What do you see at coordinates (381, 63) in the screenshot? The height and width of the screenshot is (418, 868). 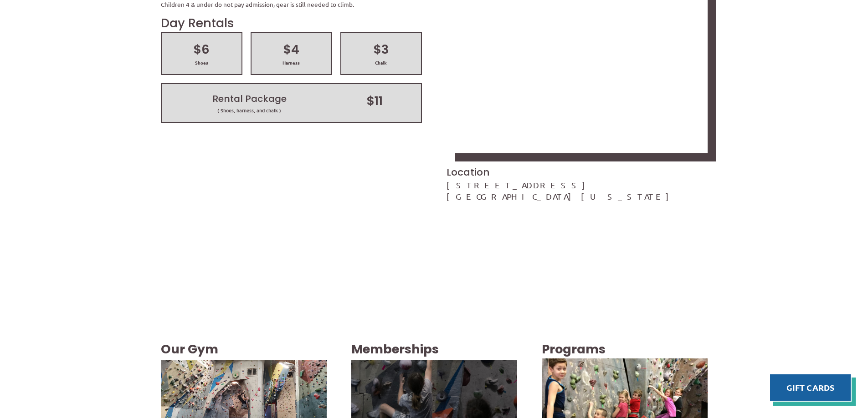 I see `span: Chalk` at bounding box center [381, 63].